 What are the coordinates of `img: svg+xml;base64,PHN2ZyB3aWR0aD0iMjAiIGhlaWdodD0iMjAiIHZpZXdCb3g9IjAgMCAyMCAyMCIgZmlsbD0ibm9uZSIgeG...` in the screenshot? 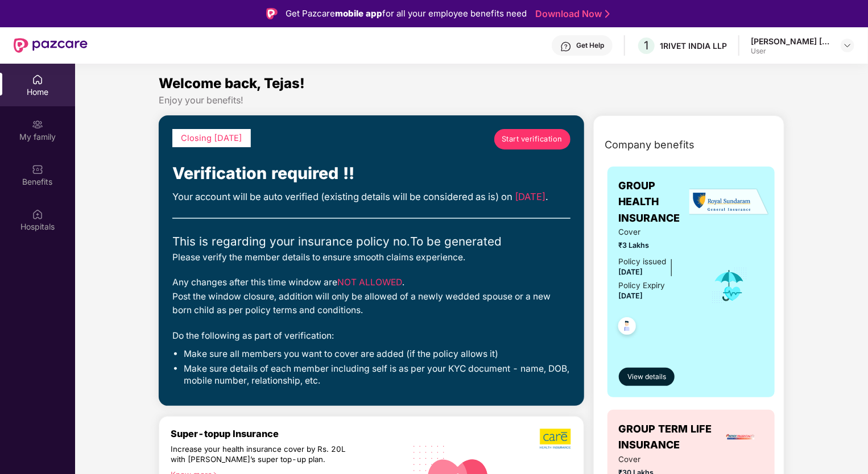 It's located at (38, 125).